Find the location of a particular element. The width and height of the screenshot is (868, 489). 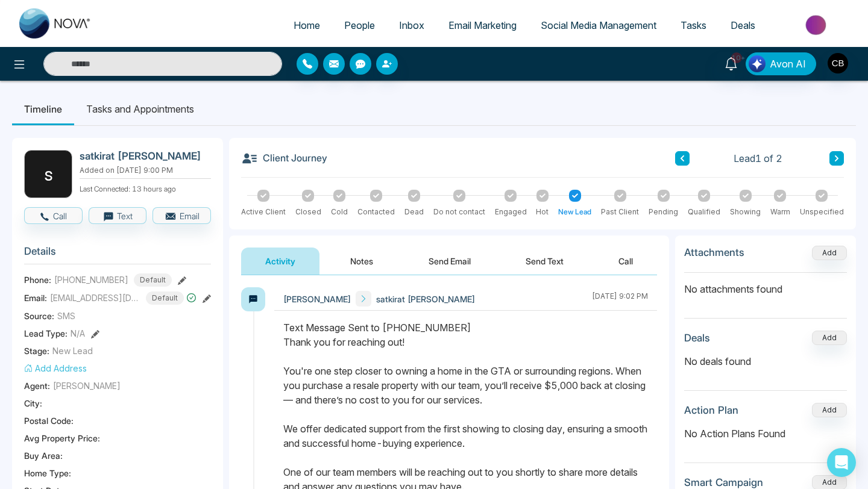

a: Social Media Management is located at coordinates (599, 25).